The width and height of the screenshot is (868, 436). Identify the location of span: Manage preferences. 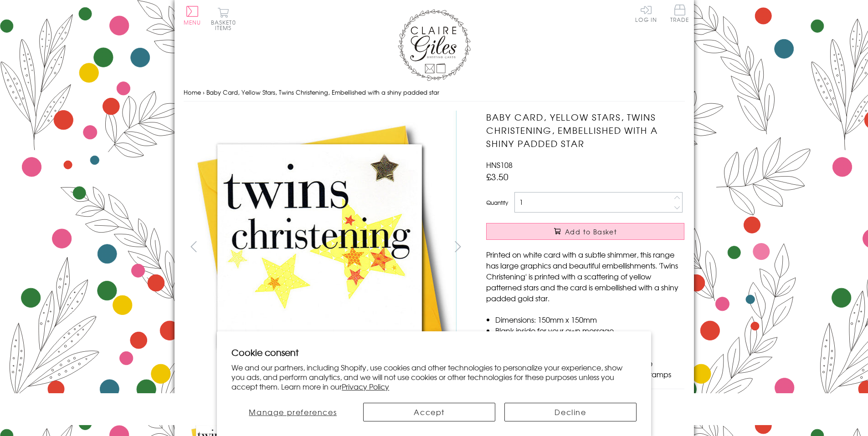
(292, 412).